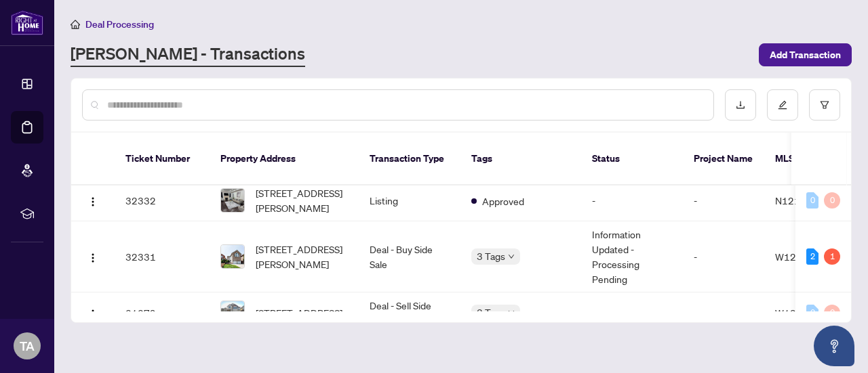  Describe the element at coordinates (804, 257) in the screenshot. I see `span: W12082322` at that location.